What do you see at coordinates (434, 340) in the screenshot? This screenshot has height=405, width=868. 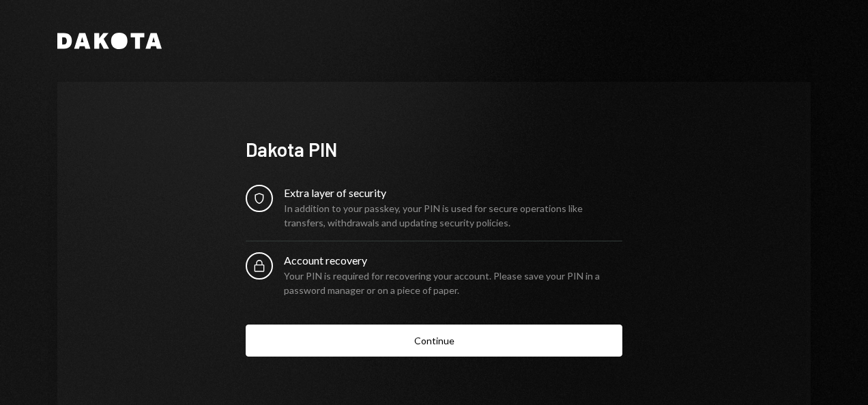 I see `button: Continue` at bounding box center [434, 340].